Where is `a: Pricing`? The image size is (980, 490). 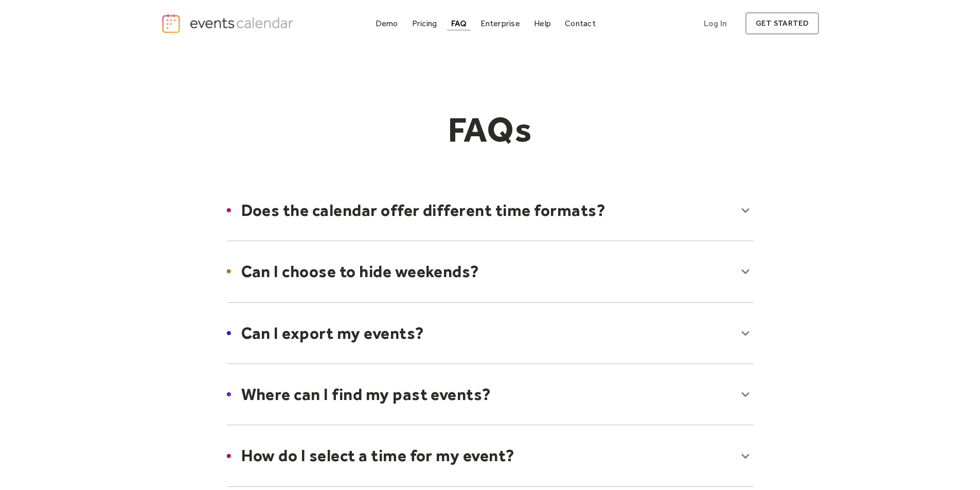
a: Pricing is located at coordinates (424, 23).